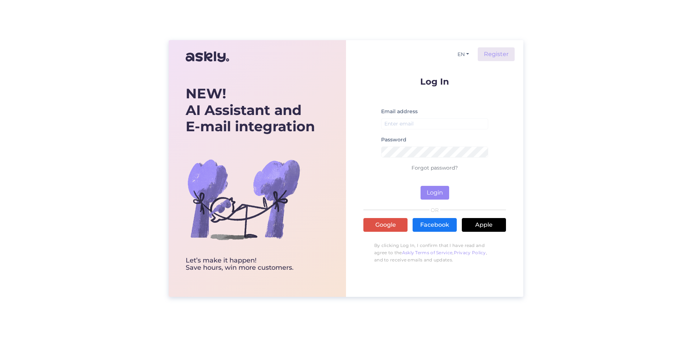 This screenshot has height=337, width=692. I want to click on img: Askly, so click(207, 57).